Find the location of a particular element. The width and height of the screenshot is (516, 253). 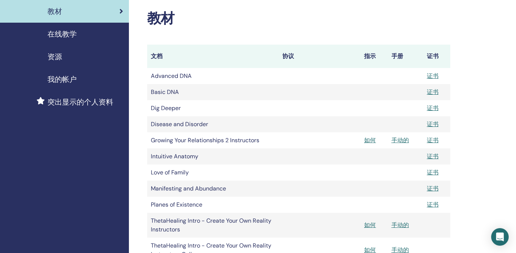

div: Open Intercom Messenger is located at coordinates (500, 237).